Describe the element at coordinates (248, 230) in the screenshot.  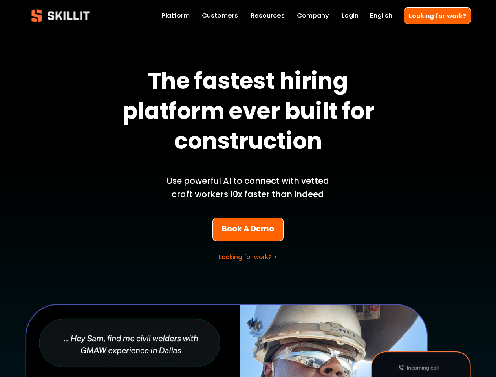
I see `a: Book A Demo` at that location.